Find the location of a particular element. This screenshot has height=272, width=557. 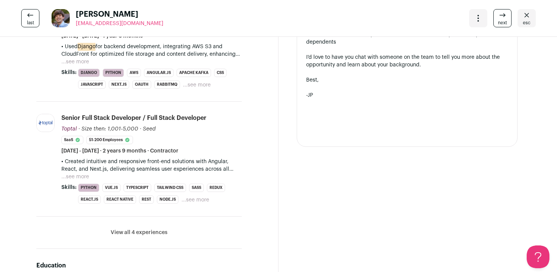

li: Node.js is located at coordinates (167, 199).